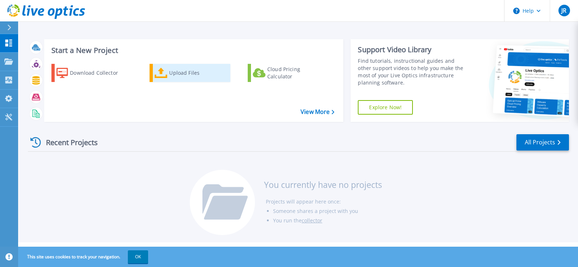  I want to click on span: This site uses cookies to track your navigation., so click(84, 256).